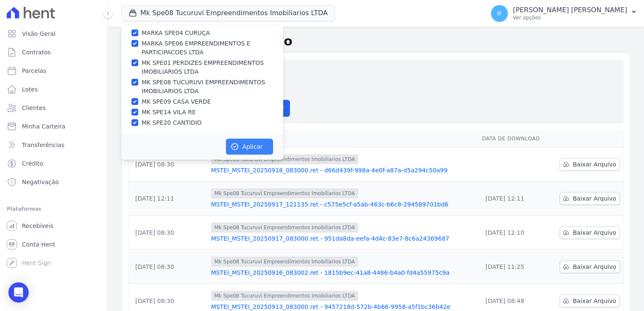 The width and height of the screenshot is (644, 311). I want to click on span: Transferências, so click(43, 145).